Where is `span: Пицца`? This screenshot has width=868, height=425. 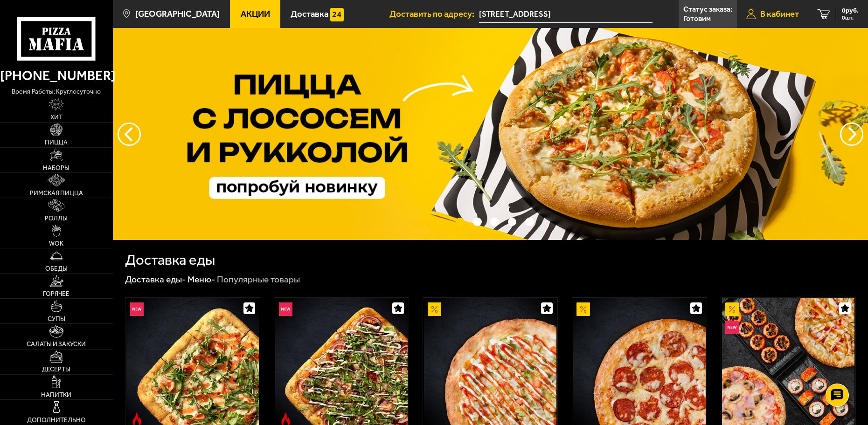 span: Пицца is located at coordinates (56, 143).